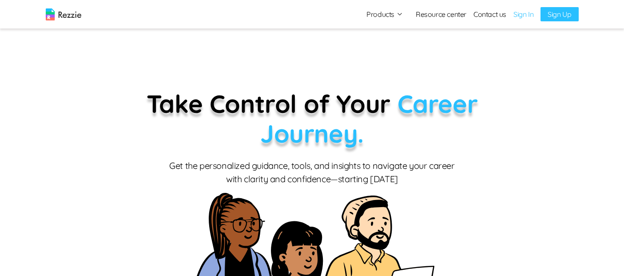 Image resolution: width=624 pixels, height=276 pixels. I want to click on a: Sign In, so click(523, 14).